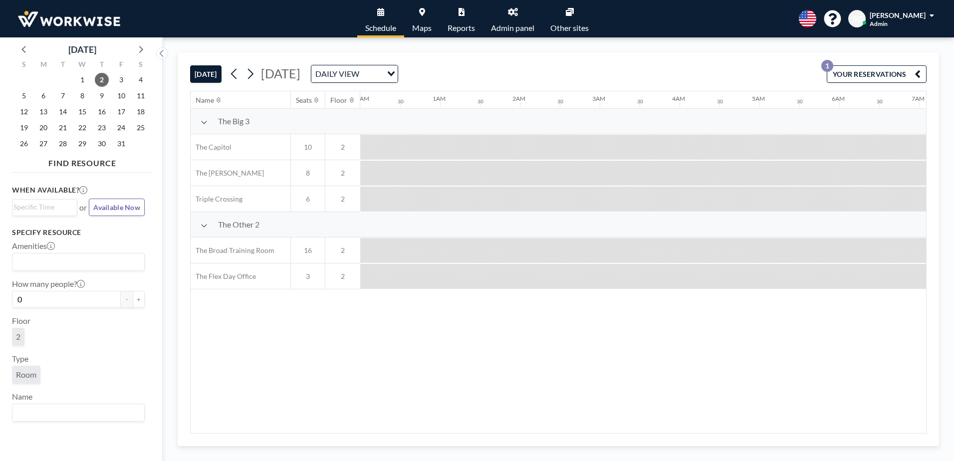  I want to click on span: Saturday, October 11, 2025, so click(141, 96).